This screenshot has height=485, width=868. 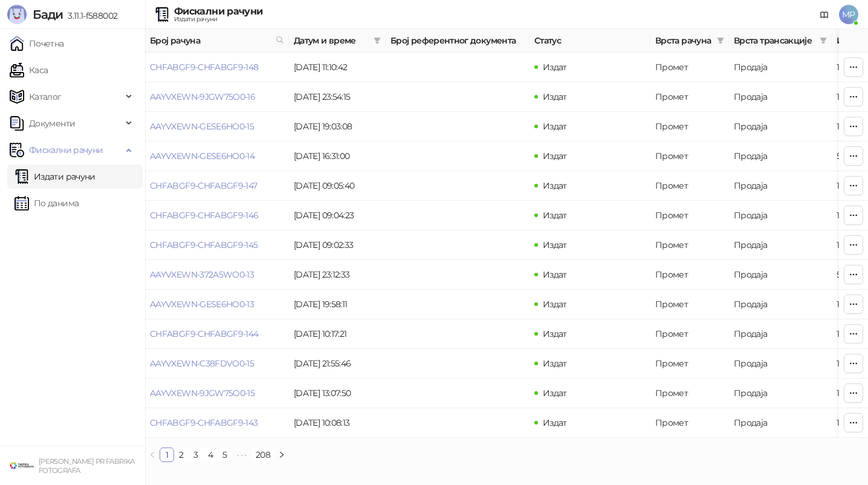 I want to click on td: CHFABGF9-CHFABGF9-147, so click(x=217, y=185).